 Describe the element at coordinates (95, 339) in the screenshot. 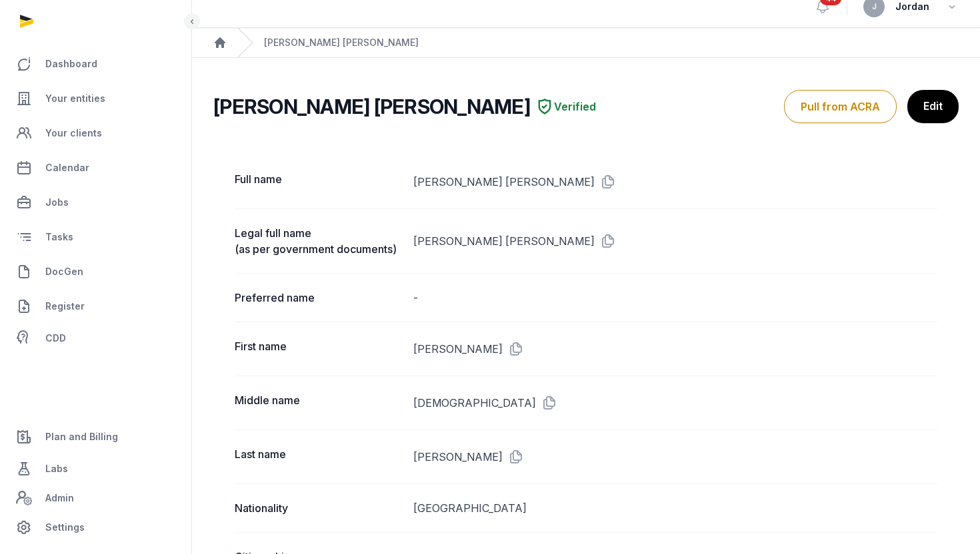

I see `a: CDD` at that location.